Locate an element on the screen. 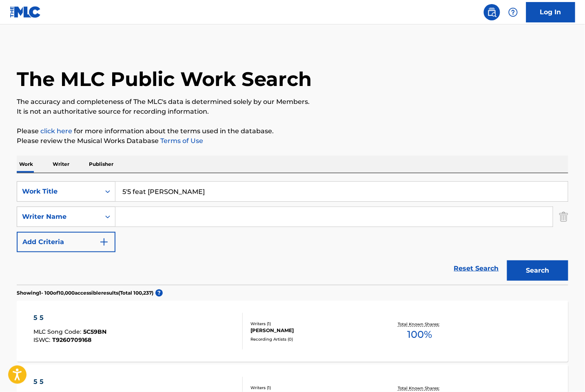  p: The accuracy and completeness of The MLC's data is determined solely by our Members. is located at coordinates (292, 102).